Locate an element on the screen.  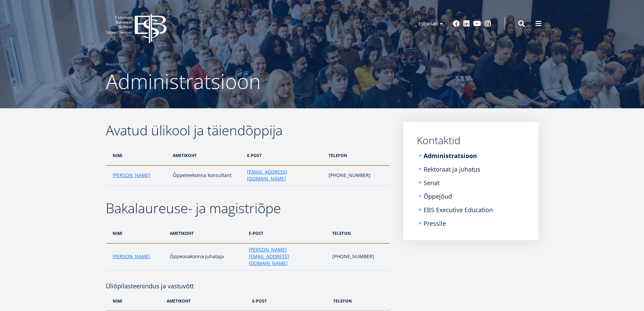
a: Youtube is located at coordinates (477, 24).